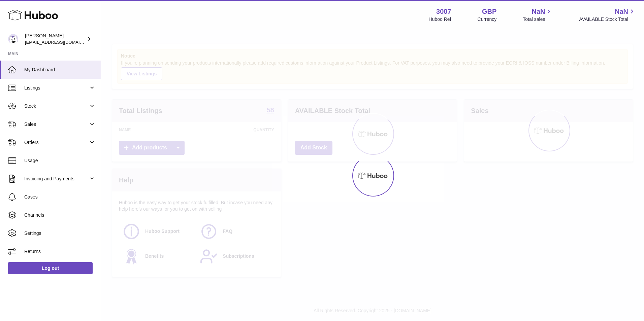 The height and width of the screenshot is (321, 644). I want to click on span: Usage, so click(60, 160).